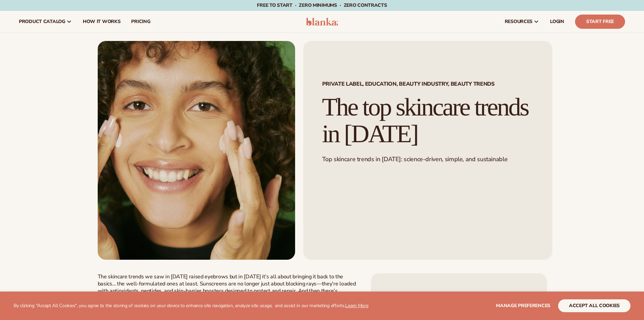 The image size is (644, 320). What do you see at coordinates (322, 22) in the screenshot?
I see `img: logo` at bounding box center [322, 22].